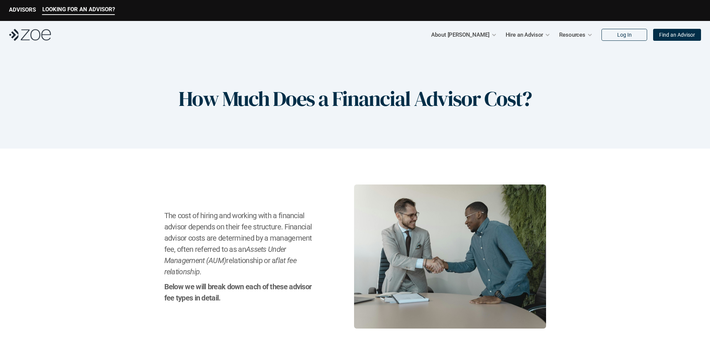 This screenshot has width=710, height=357. What do you see at coordinates (524, 35) in the screenshot?
I see `p: Hire an Advisor` at bounding box center [524, 35].